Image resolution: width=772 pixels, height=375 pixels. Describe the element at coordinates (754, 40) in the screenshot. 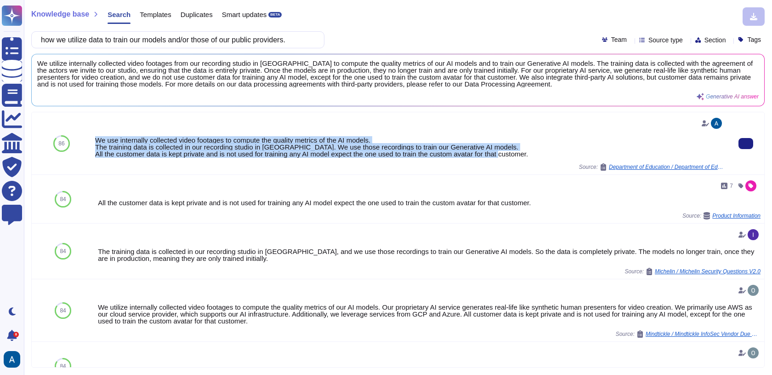

I see `span: Tags` at that location.